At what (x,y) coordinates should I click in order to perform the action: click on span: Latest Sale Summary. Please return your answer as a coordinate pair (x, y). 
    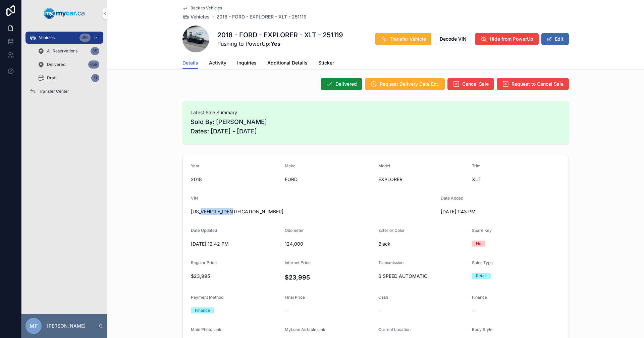
    Looking at the image, I should click on (376, 113).